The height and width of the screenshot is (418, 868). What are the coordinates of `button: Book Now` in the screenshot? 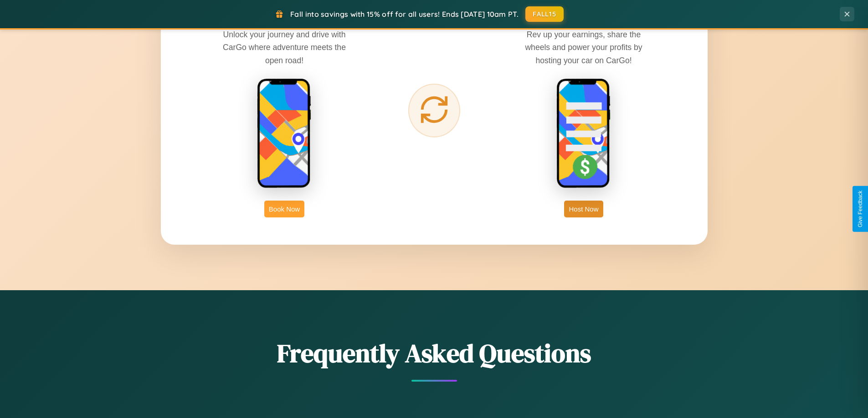 It's located at (284, 209).